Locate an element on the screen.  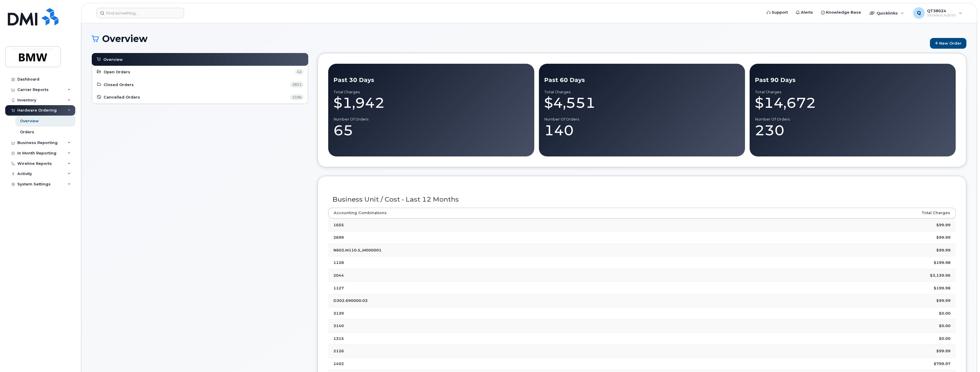
strong: D302.690000.03 is located at coordinates (351, 300).